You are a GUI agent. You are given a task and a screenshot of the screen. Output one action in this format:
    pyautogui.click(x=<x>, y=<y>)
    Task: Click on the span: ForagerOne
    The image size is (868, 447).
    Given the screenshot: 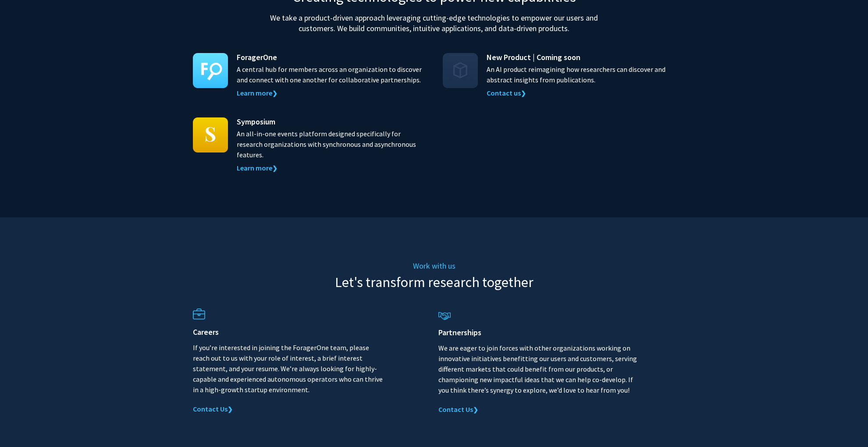 What is the action you would take?
    pyautogui.click(x=257, y=57)
    